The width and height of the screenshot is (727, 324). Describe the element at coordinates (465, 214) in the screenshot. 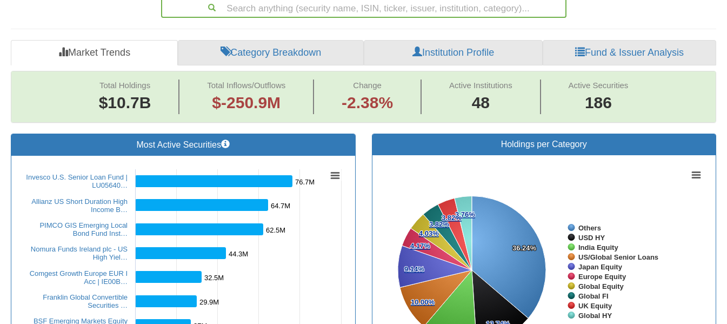

I see `tspan: 3.76%` at that location.